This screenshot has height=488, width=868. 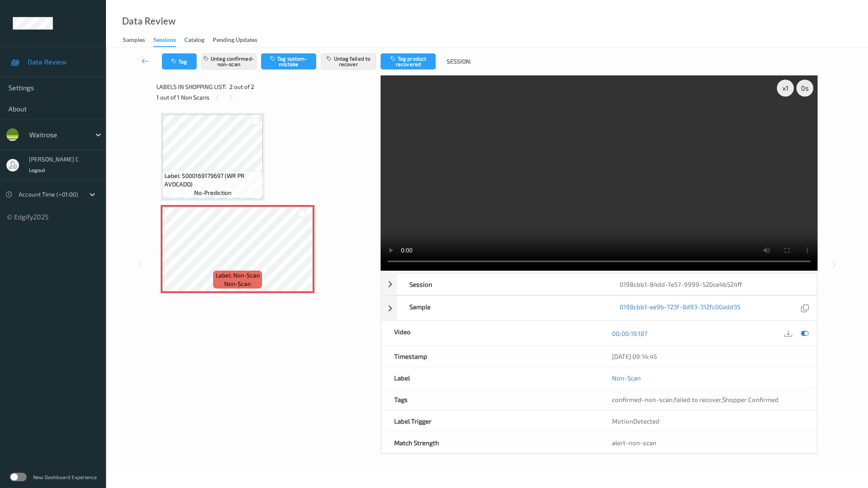 I want to click on span: Shopper Confirmed, so click(x=750, y=400).